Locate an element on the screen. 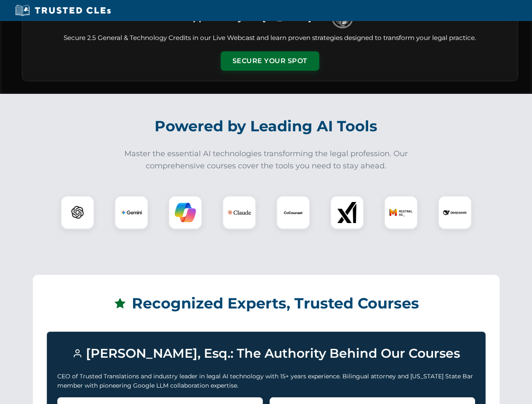 The width and height of the screenshot is (532, 404). div: DeepSeek is located at coordinates (455, 213).